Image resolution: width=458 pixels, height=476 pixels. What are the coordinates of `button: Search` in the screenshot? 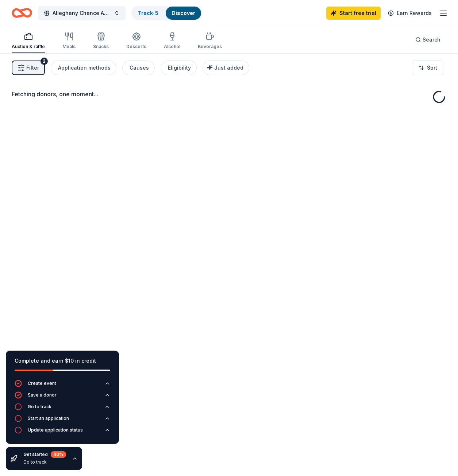 It's located at (428, 40).